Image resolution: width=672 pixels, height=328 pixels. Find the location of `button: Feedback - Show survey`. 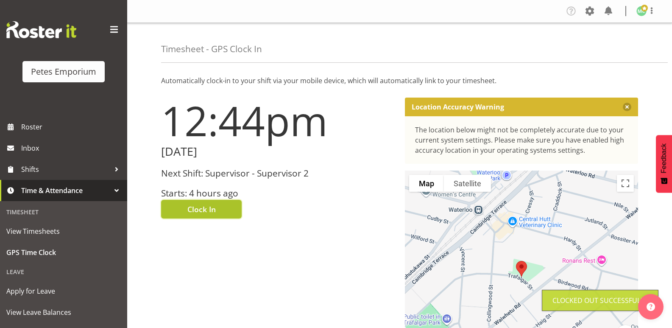

button: Feedback - Show survey is located at coordinates (663, 164).